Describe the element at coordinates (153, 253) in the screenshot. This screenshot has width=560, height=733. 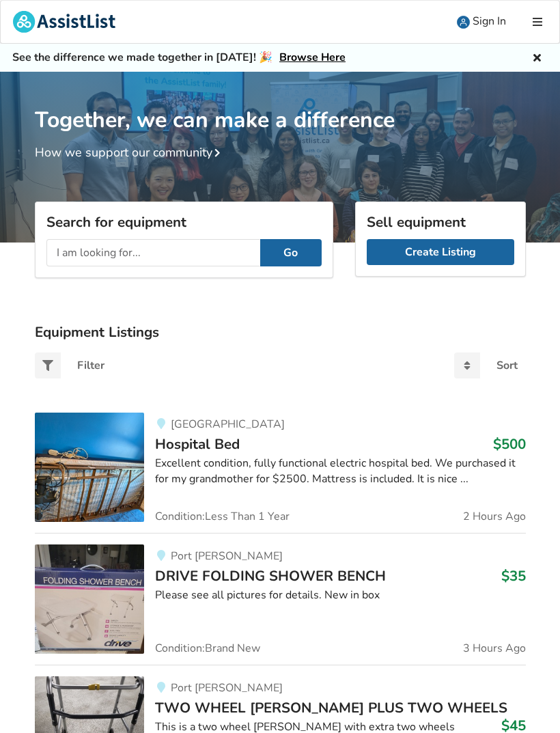
I see `input: I am looking for...` at that location.